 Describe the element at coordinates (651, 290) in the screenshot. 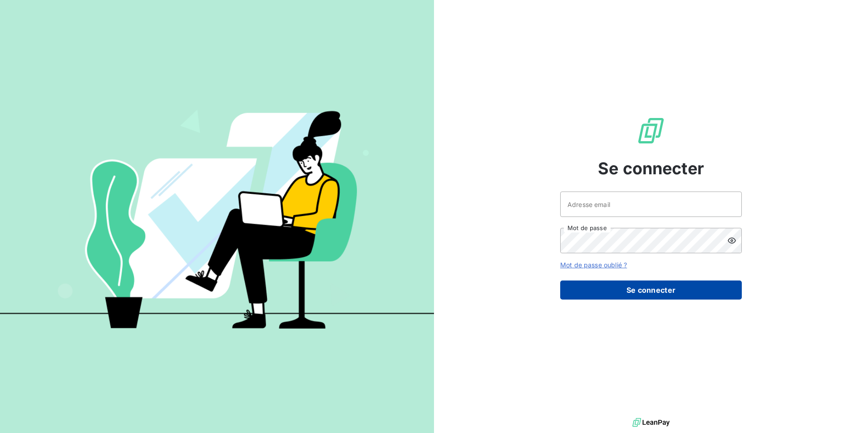

I see `button: Se connecter` at that location.